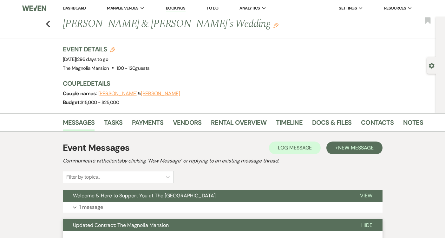  What do you see at coordinates (366, 195) in the screenshot?
I see `span: View` at bounding box center [366, 195].